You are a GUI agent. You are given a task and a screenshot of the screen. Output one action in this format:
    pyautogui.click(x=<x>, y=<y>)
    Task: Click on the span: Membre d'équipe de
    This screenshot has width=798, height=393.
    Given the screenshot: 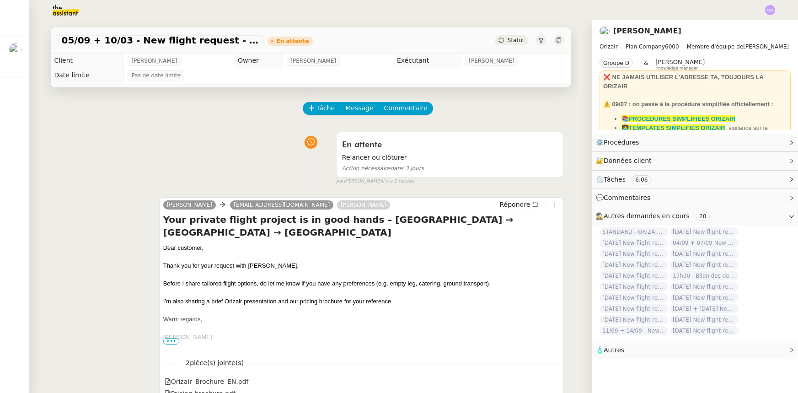 What is the action you would take?
    pyautogui.click(x=715, y=47)
    